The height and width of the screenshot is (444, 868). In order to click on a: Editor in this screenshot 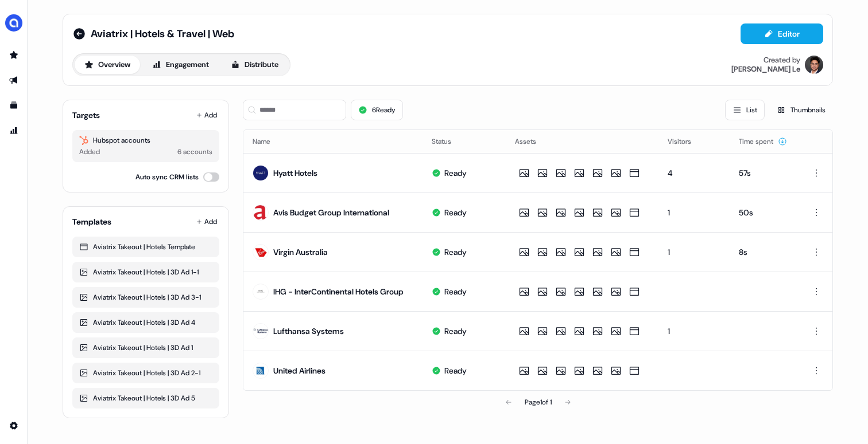, I will do `click(782, 35)`.